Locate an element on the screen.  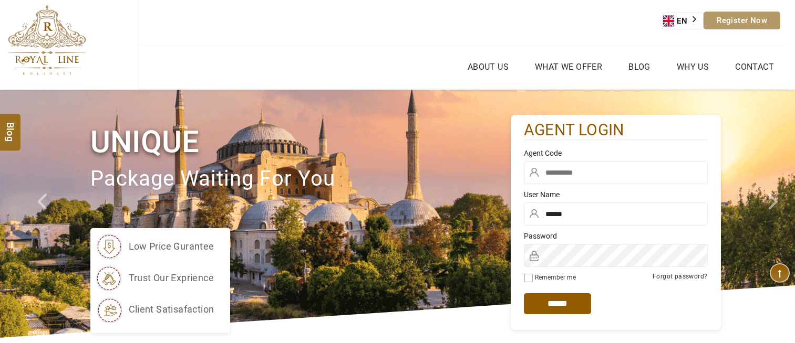
a: About Us is located at coordinates (488, 67).